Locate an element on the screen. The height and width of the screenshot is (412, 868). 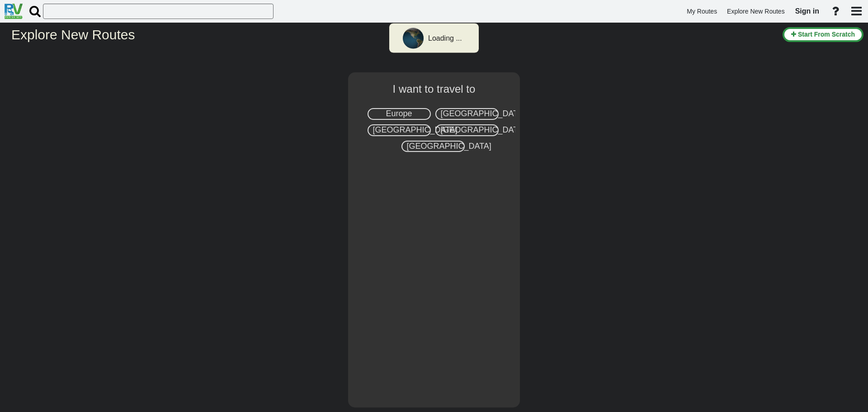
span: I want to travel to is located at coordinates (434, 89).